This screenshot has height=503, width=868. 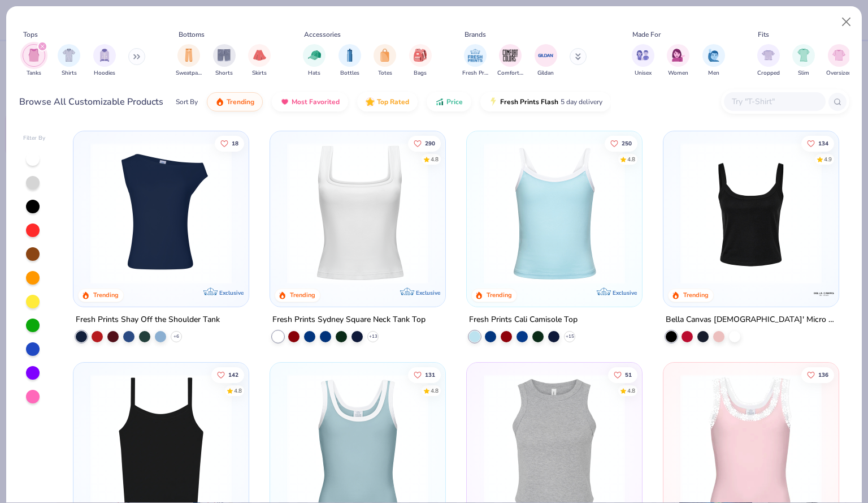 What do you see at coordinates (475, 56) in the screenshot?
I see `img: Fresh Prints Image` at bounding box center [475, 56].